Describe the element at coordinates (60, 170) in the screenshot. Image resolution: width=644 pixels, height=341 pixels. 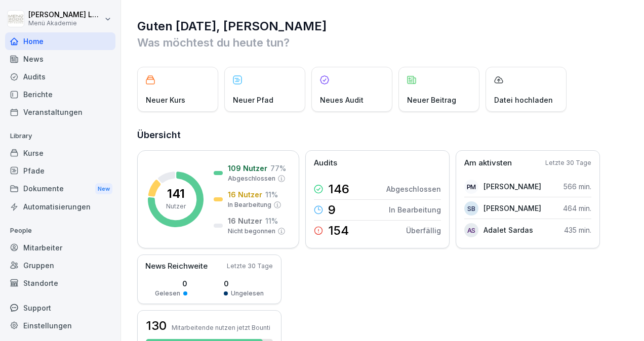
I see `a: Pfade` at that location.